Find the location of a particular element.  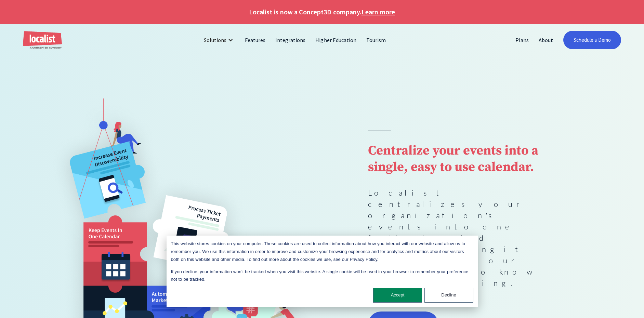

p: Localist centralizes your organization's events into one fully-branded calendar, making it easier... is located at coordinates (460, 237).